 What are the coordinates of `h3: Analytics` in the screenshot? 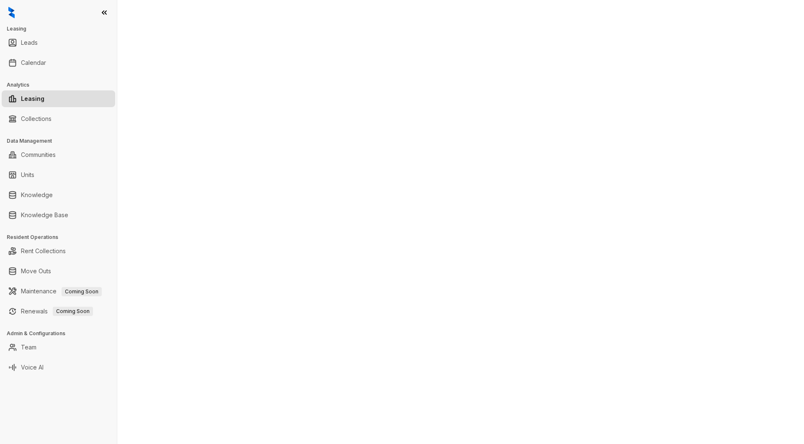 It's located at (62, 85).